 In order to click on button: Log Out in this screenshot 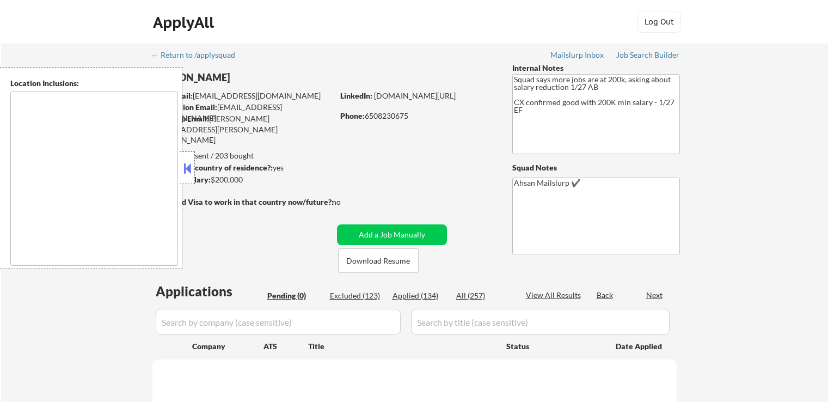, I will do `click(659, 22)`.